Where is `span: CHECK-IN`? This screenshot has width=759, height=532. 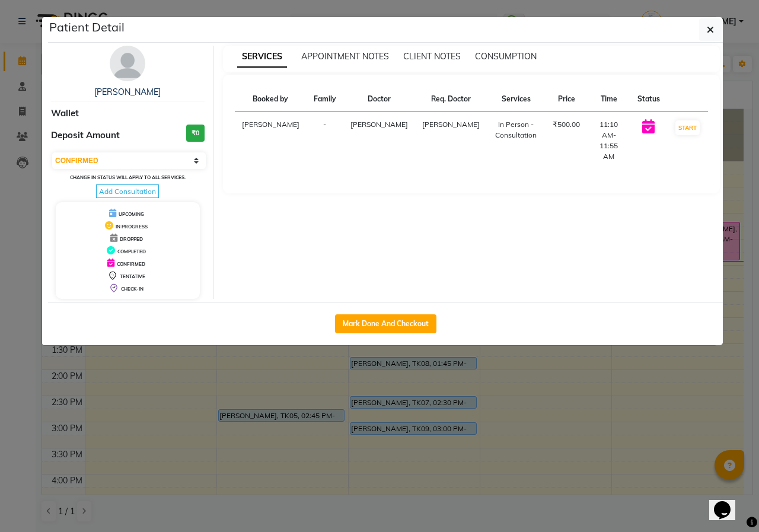
span: CHECK-IN is located at coordinates (132, 289).